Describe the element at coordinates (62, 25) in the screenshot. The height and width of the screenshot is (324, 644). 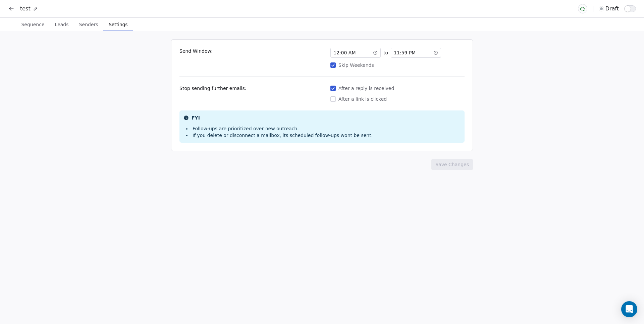
I see `span: Leads` at that location.